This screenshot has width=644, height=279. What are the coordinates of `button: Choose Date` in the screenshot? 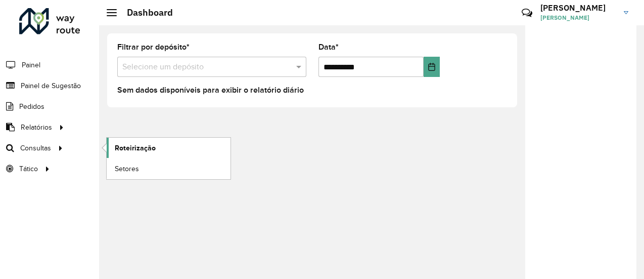 It's located at (432, 67).